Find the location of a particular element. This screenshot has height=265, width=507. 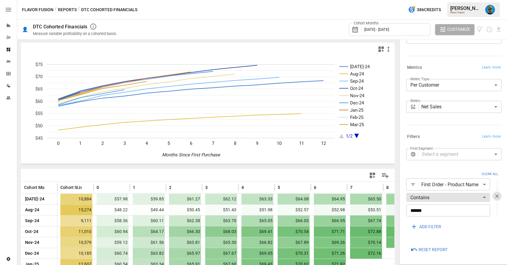

span: $70.54 is located at coordinates (294, 231).